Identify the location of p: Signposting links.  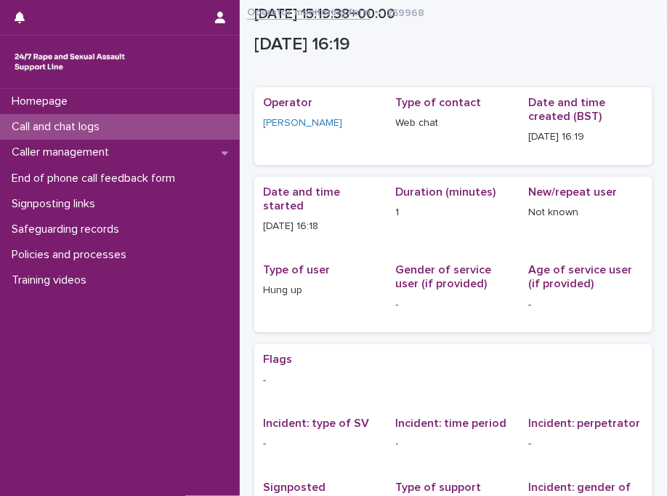
(56, 204).